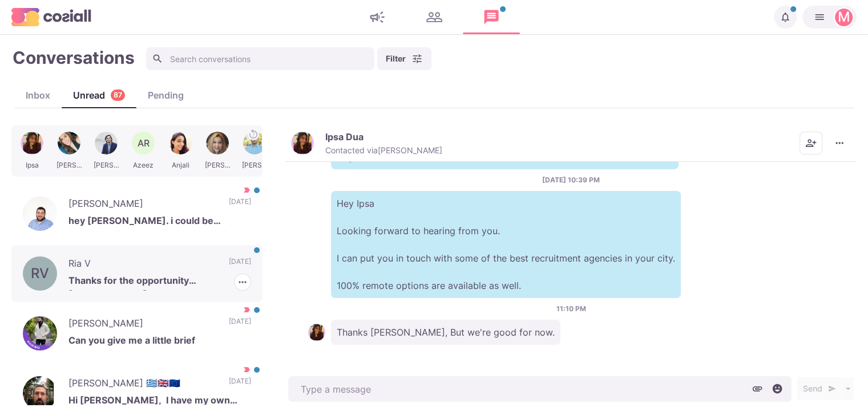 This screenshot has width=868, height=416. Describe the element at coordinates (166, 95) in the screenshot. I see `div: Pending` at that location.